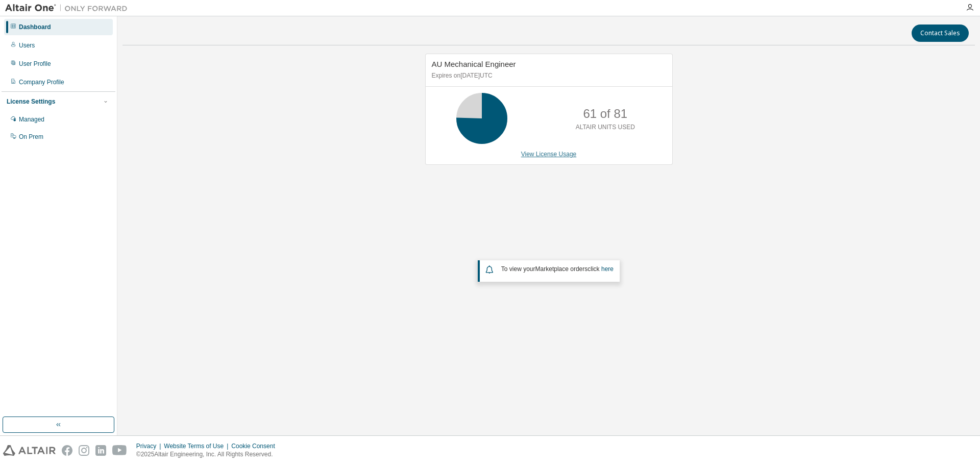 Image resolution: width=980 pixels, height=465 pixels. What do you see at coordinates (35, 27) in the screenshot?
I see `div: Dashboard` at bounding box center [35, 27].